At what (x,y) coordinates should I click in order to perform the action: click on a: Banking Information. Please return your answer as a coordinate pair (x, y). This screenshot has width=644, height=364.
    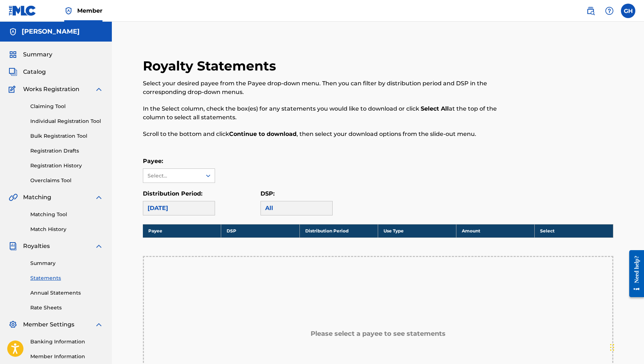
    Looking at the image, I should click on (67, 341).